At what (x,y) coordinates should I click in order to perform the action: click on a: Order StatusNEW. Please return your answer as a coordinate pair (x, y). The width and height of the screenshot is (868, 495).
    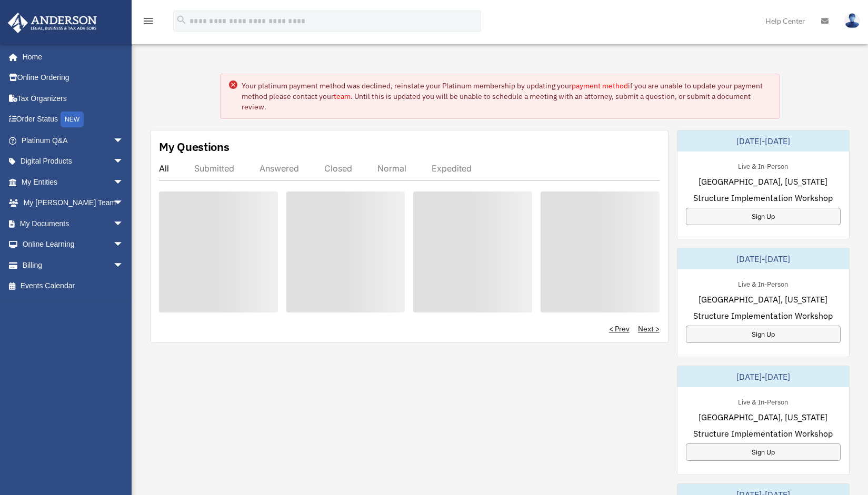
    Looking at the image, I should click on (73, 120).